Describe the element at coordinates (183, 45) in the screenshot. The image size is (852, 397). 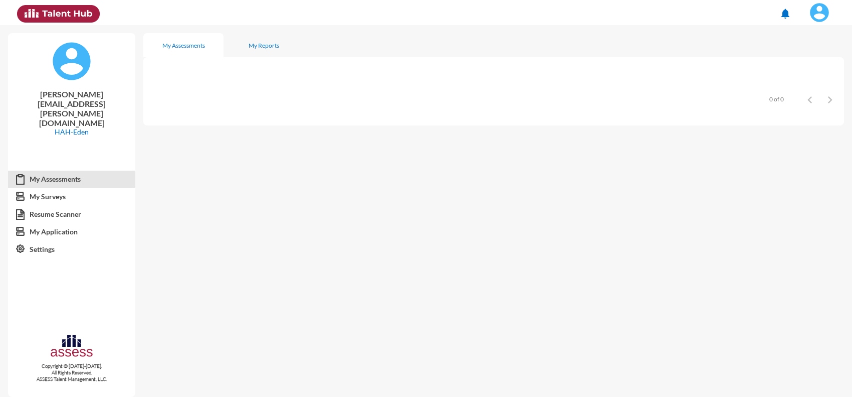
I see `div: My Assessments` at that location.